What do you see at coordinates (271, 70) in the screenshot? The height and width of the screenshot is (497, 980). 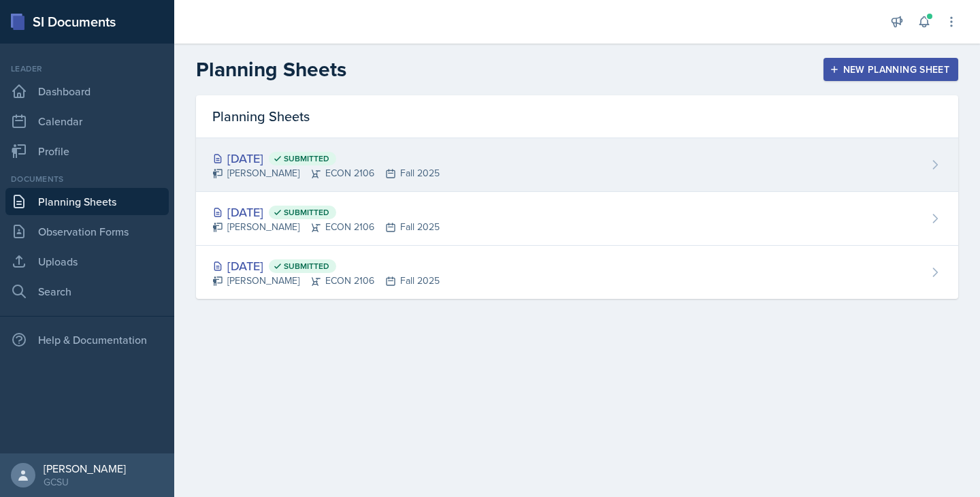 I see `h2: Planning Sheets` at bounding box center [271, 70].